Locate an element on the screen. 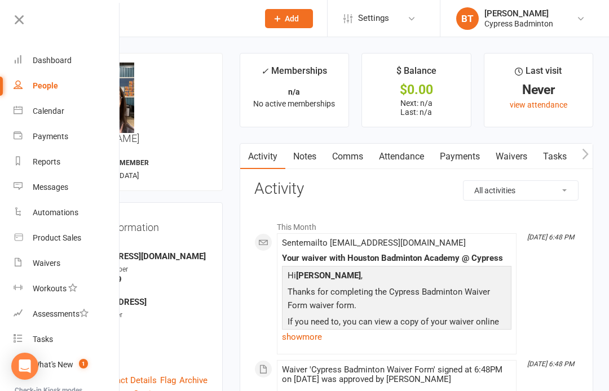  strong: 7138942349 is located at coordinates (139, 280).